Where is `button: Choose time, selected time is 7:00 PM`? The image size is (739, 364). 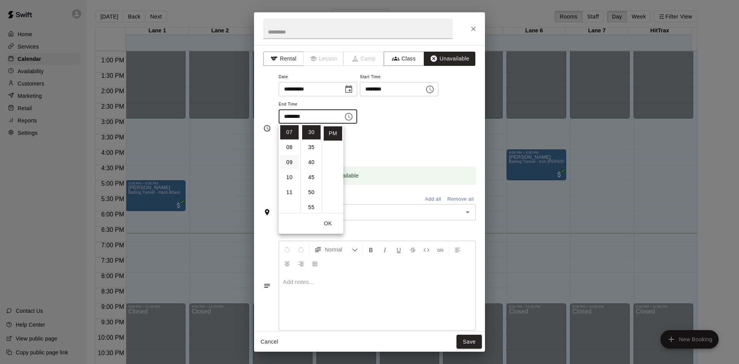
button: Choose time, selected time is 7:00 PM is located at coordinates (430, 89).